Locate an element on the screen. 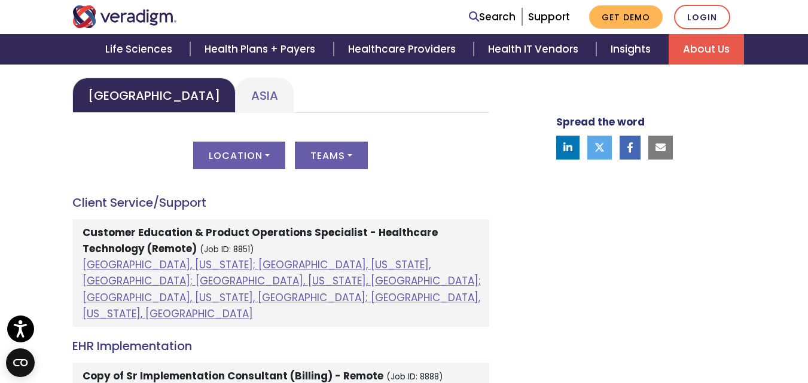 This screenshot has width=808, height=383. strong: Spread the word is located at coordinates (600, 122).